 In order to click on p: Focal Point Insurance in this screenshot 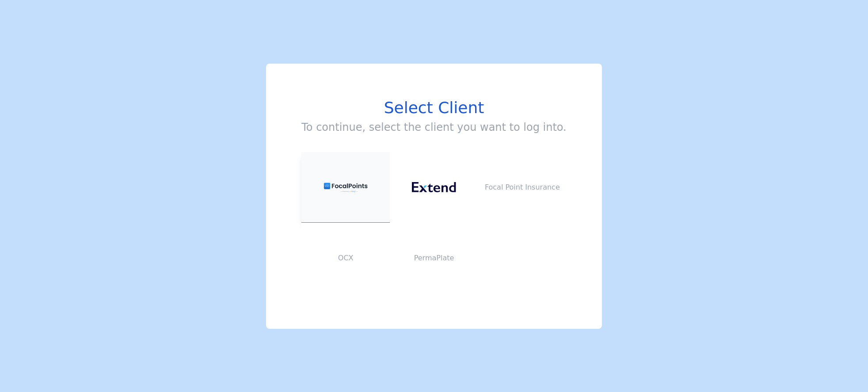, I will do `click(522, 187)`.